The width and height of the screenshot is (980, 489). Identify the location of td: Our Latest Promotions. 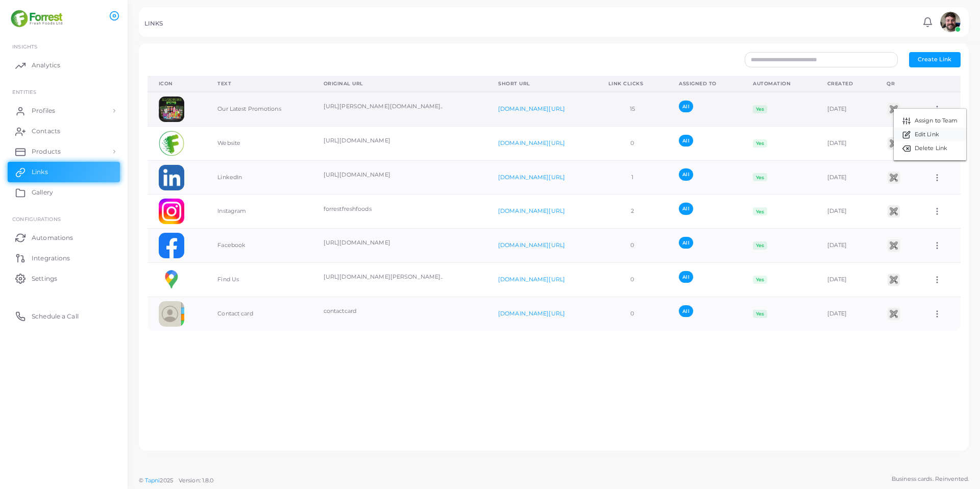
(259, 109).